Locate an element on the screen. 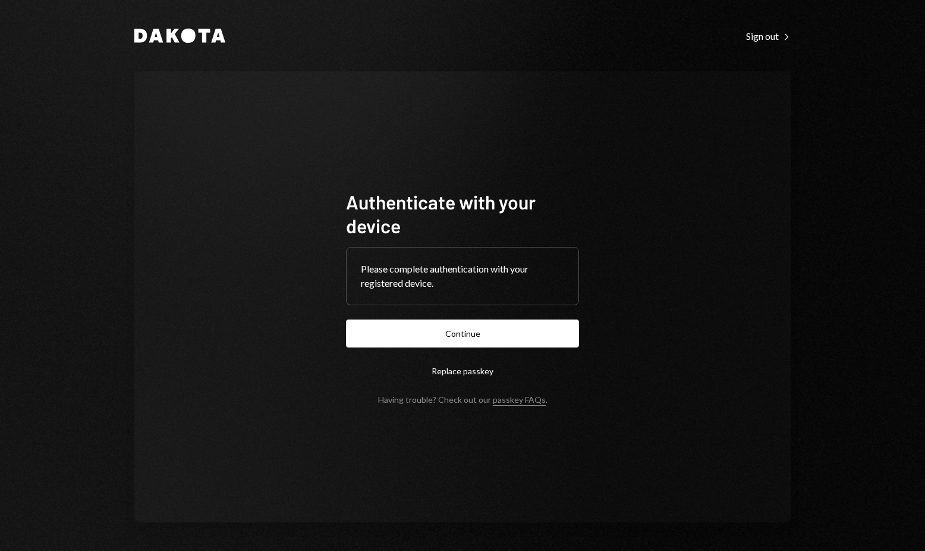 The height and width of the screenshot is (551, 925). a: passkey FAQs is located at coordinates (519, 400).